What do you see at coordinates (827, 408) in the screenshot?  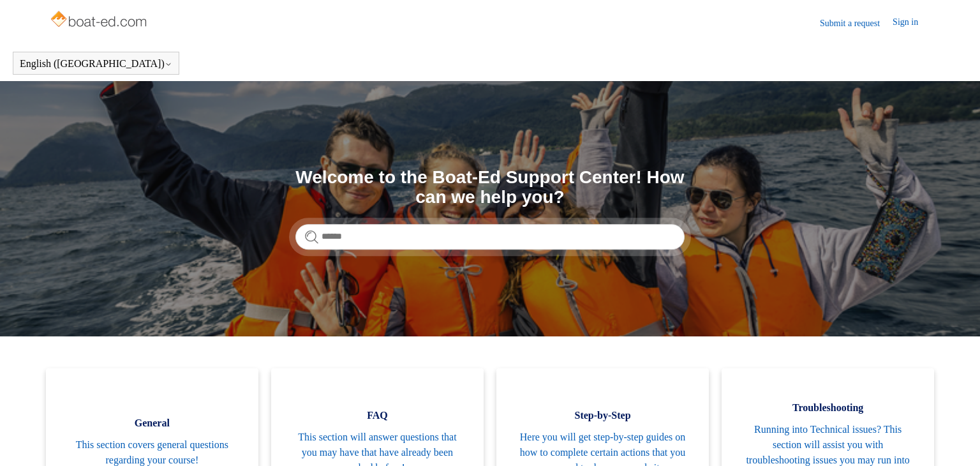 I see `span: Troubleshooting` at bounding box center [827, 408].